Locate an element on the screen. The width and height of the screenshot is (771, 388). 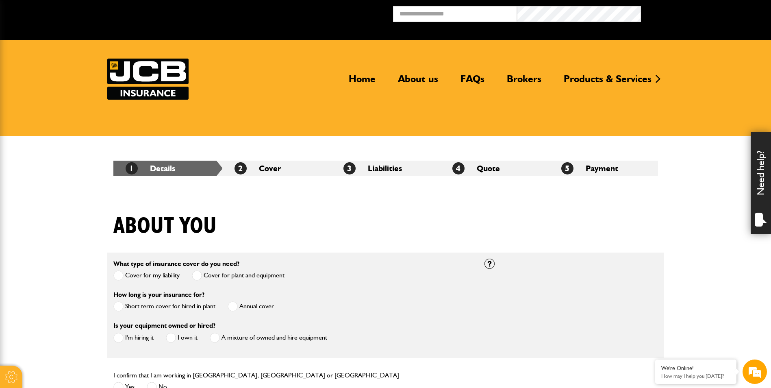
li: Liabilities is located at coordinates (386, 168).